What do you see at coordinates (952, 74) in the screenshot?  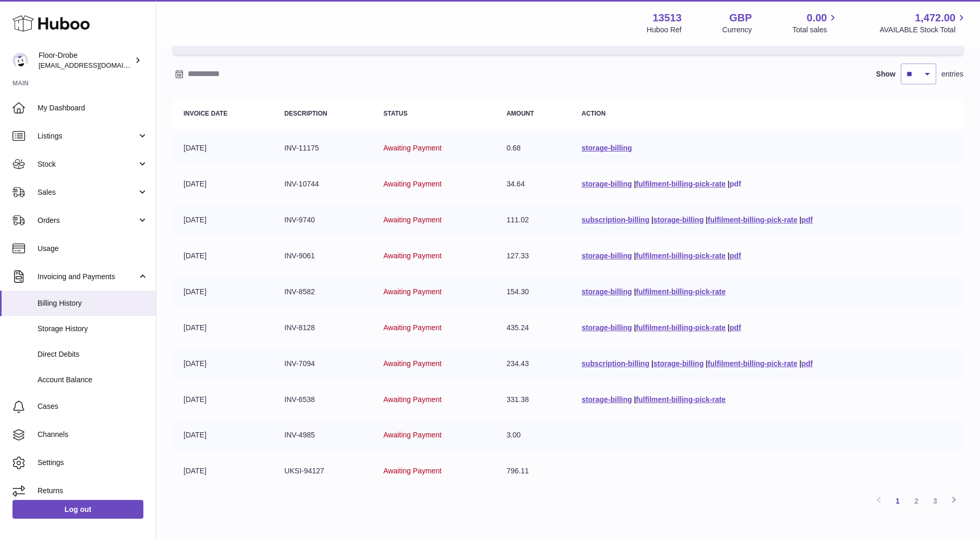 I see `span: entries` at bounding box center [952, 74].